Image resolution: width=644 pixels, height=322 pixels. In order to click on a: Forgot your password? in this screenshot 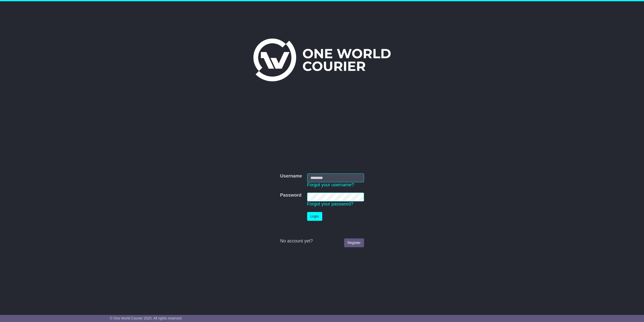, I will do `click(331, 204)`.